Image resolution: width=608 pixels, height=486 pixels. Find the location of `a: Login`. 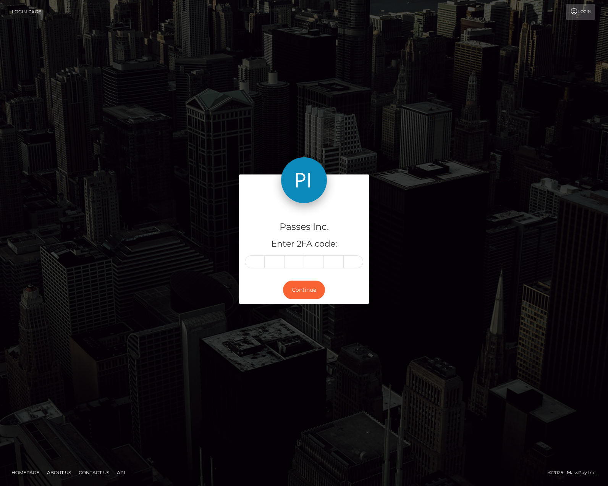

a: Login is located at coordinates (580, 12).